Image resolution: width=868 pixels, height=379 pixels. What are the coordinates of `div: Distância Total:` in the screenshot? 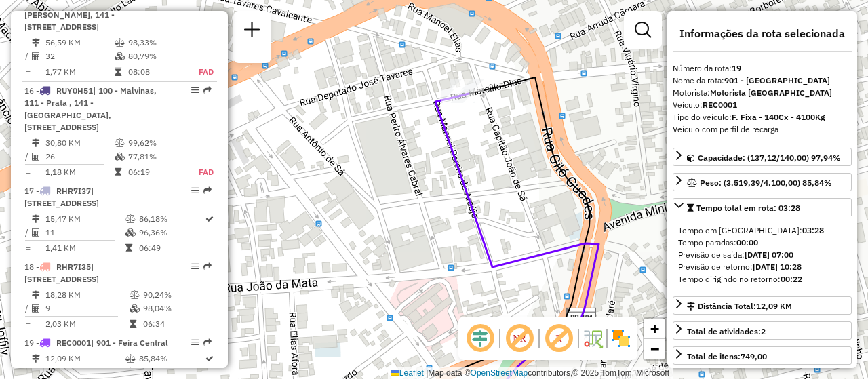 It's located at (739, 306).